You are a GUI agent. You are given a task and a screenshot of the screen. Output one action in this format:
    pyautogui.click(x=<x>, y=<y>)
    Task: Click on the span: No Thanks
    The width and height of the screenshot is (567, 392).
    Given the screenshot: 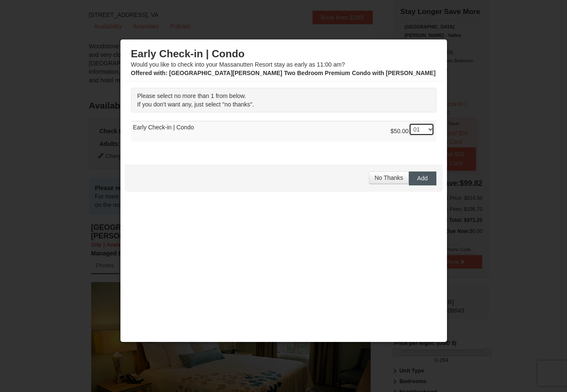 What is the action you would take?
    pyautogui.click(x=389, y=178)
    